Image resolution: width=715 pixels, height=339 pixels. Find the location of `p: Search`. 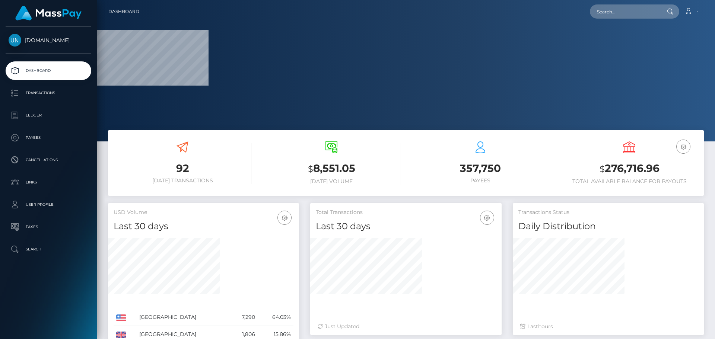

p: Search is located at coordinates (48, 249).